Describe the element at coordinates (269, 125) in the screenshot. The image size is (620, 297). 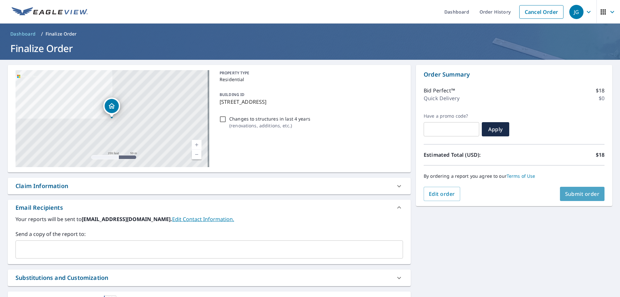
I see `p: ( renovations, additions, etc. )` at that location.